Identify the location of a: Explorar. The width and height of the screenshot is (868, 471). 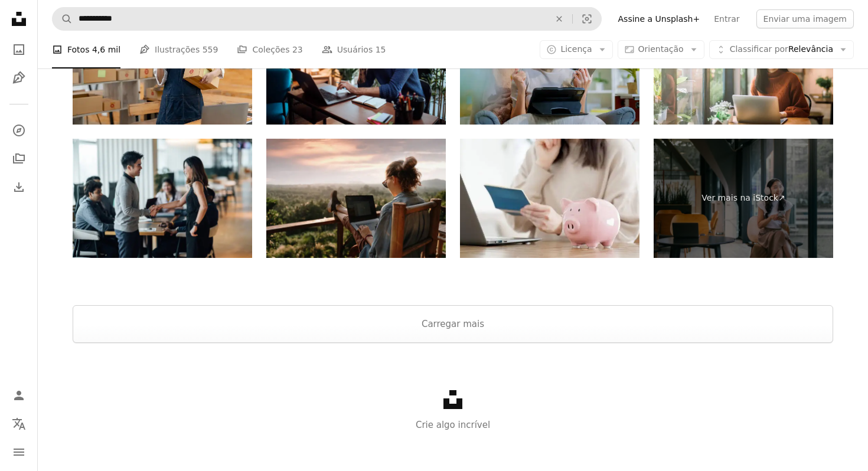
(19, 130).